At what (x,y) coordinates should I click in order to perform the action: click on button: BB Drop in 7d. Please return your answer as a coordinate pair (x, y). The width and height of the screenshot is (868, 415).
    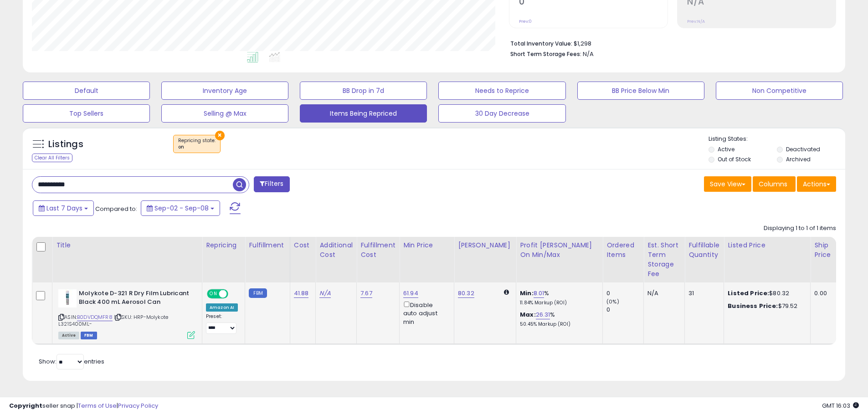
    Looking at the image, I should click on (363, 91).